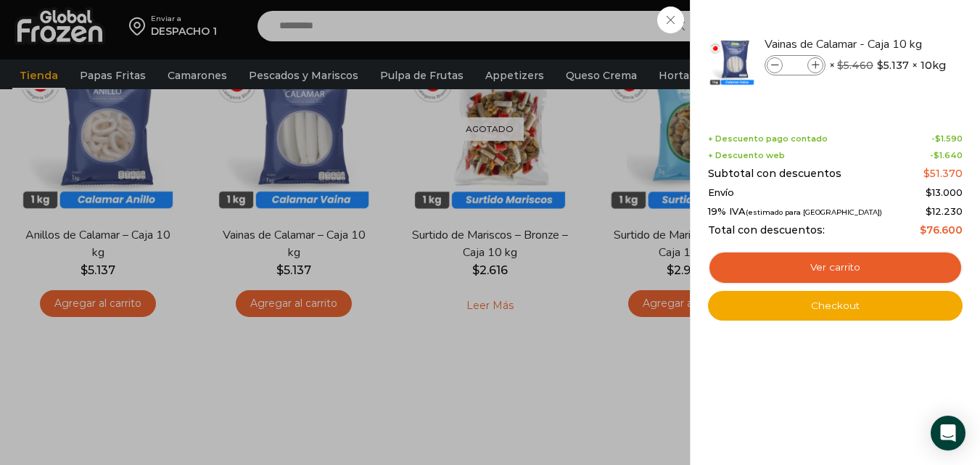 The width and height of the screenshot is (980, 465). Describe the element at coordinates (887, 65) in the screenshot. I see `span: × × 10kg` at that location.